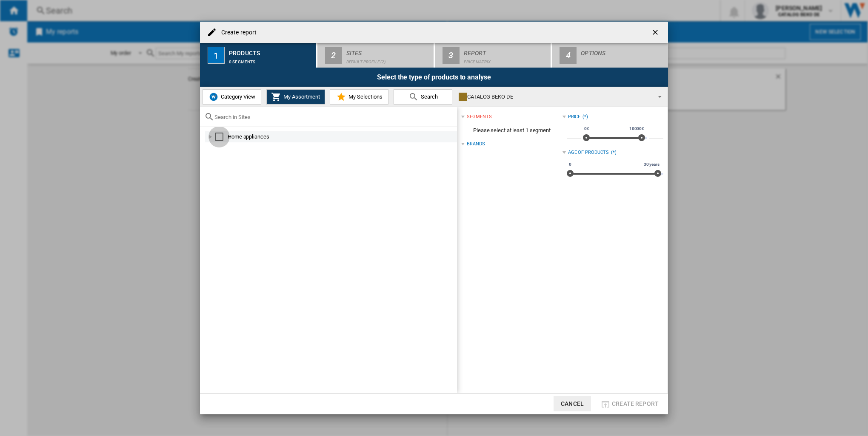 This screenshot has height=436, width=868. I want to click on span: 10000€, so click(636, 128).